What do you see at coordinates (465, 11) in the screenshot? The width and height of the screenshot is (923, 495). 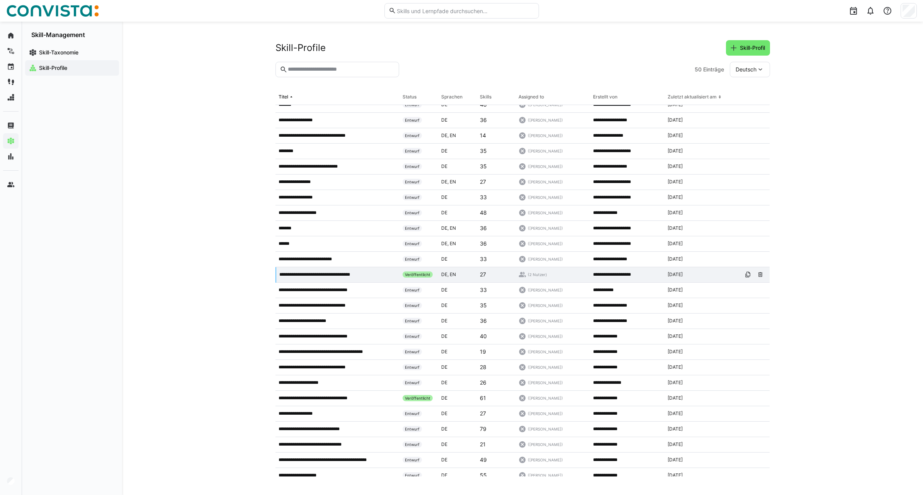 I see `input: Skills und Lernpfade durchsuchen…` at bounding box center [465, 11].